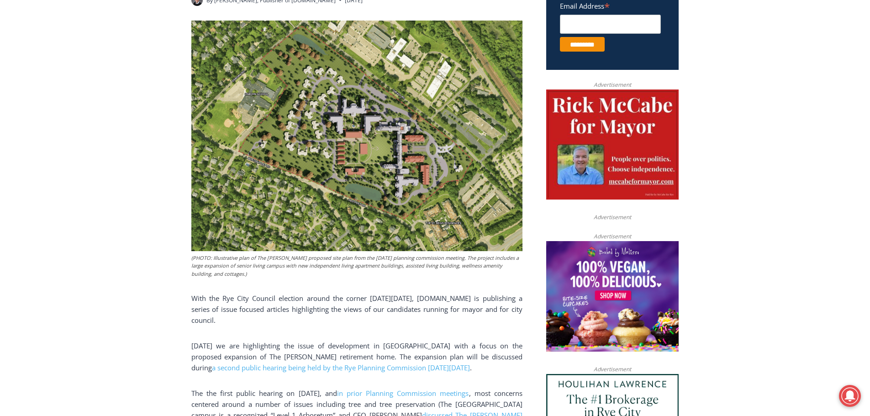 This screenshot has width=870, height=416. I want to click on img: (PHOTO: Illustrative plan of The Osborn's proposed site plan from the July 10, 2025 planning comm..., so click(357, 136).